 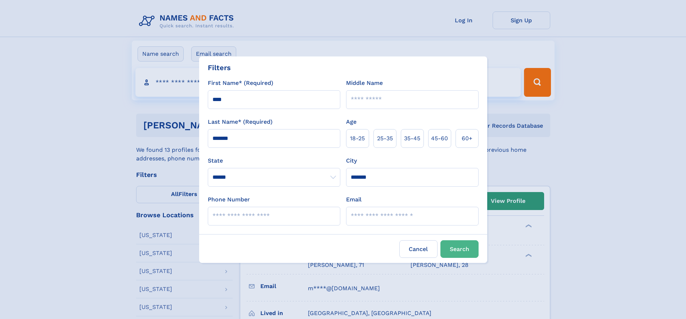 I want to click on span: 25‑35, so click(x=385, y=139).